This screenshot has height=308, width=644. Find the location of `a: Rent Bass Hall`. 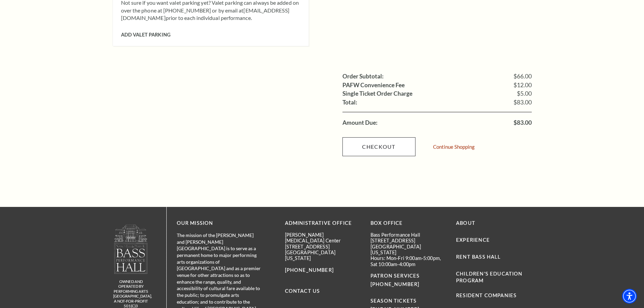

a: Rent Bass Hall is located at coordinates (479, 257).